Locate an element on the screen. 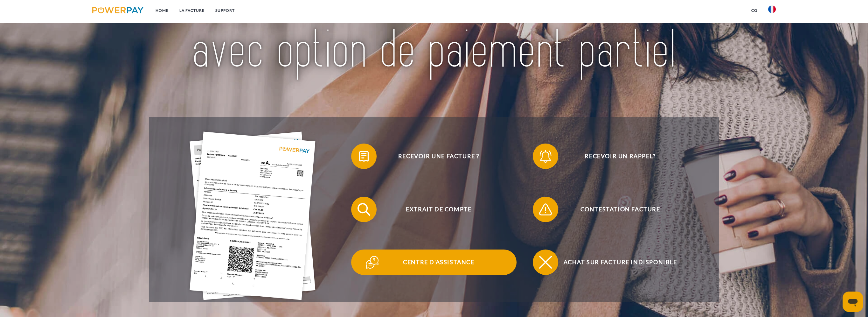  button: Recevoir une facture ? is located at coordinates (434, 156).